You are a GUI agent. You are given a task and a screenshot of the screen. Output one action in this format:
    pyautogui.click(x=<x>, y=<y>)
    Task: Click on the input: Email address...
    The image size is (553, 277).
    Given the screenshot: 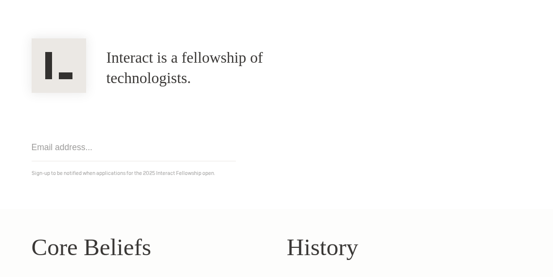 What is the action you would take?
    pyautogui.click(x=134, y=147)
    